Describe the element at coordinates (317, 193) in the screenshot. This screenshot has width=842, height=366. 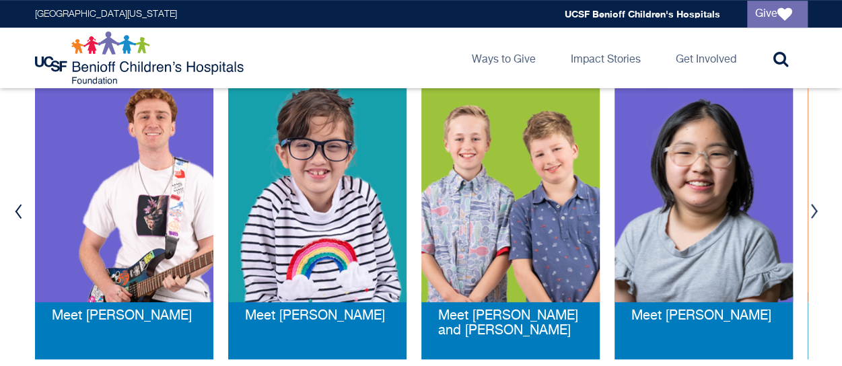
I see `img: penny-web.png` at that location.